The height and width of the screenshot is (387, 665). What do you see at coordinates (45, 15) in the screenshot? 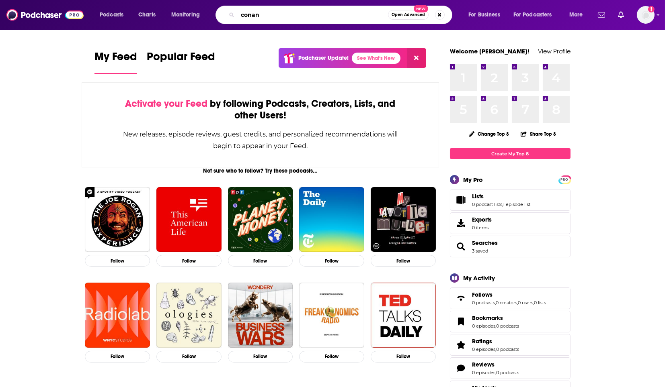
I see `img: Podchaser - Follow, Share and Rate Podcasts` at bounding box center [45, 15].